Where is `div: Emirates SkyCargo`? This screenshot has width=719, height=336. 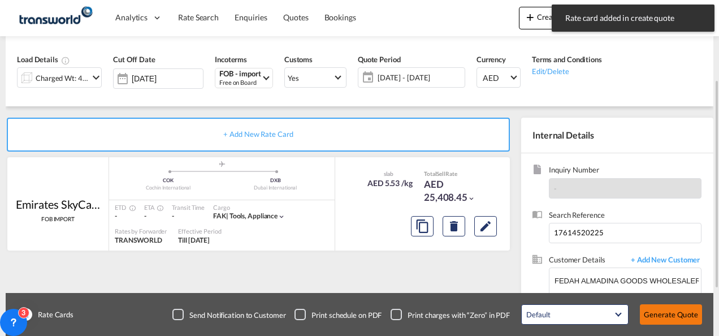
div: Emirates SkyCargo is located at coordinates (58, 204).